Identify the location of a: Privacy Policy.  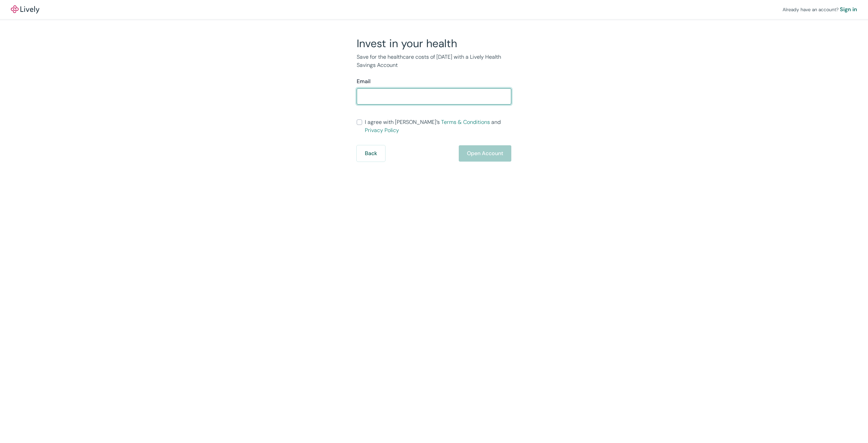
(382, 130).